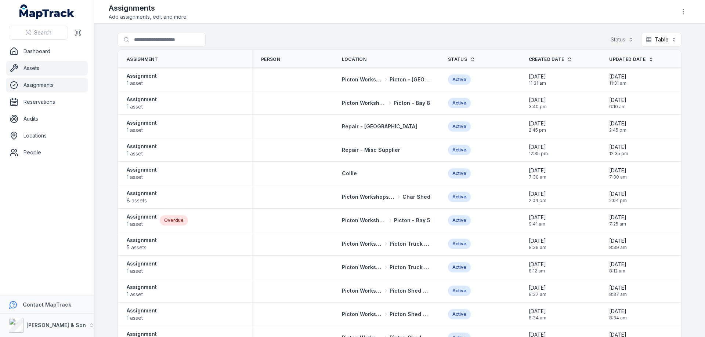 This screenshot has height=337, width=705. Describe the element at coordinates (661, 40) in the screenshot. I see `button: Table` at that location.